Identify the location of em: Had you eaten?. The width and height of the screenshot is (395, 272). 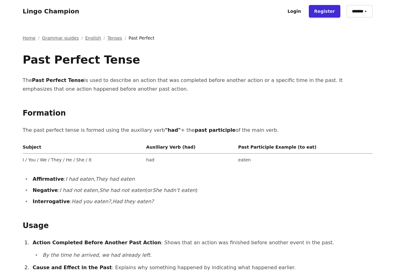
(91, 202).